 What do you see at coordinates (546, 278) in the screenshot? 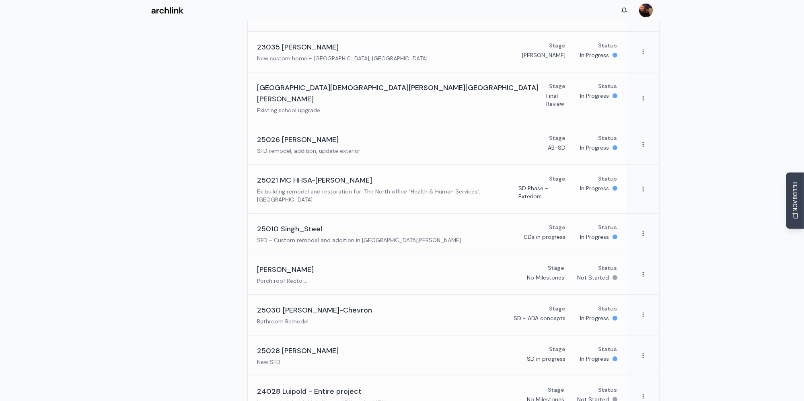
I see `p: No Milestones` at bounding box center [546, 278].